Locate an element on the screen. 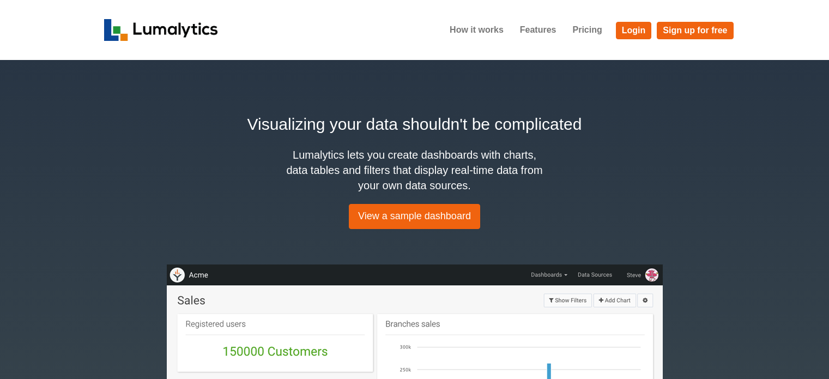  a: Features is located at coordinates (538, 30).